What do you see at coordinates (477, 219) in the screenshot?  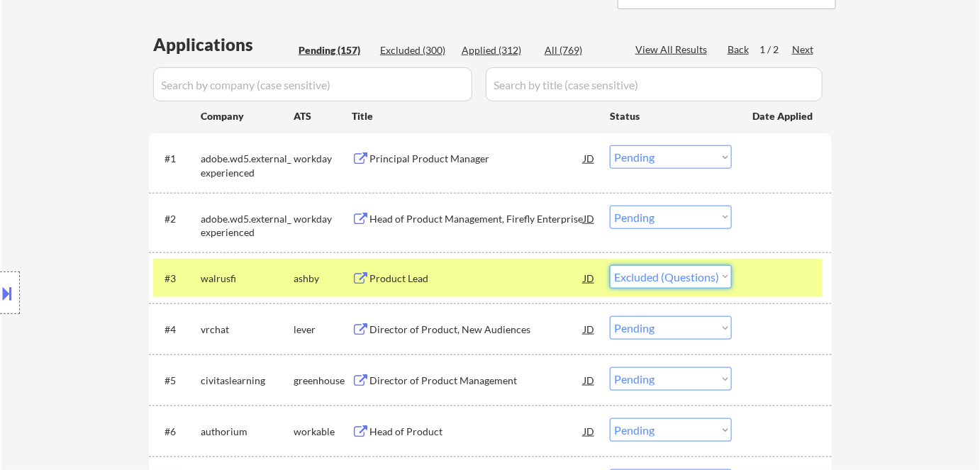 I see `div: Head of Product Management, Firefly Enterprise` at bounding box center [477, 219].